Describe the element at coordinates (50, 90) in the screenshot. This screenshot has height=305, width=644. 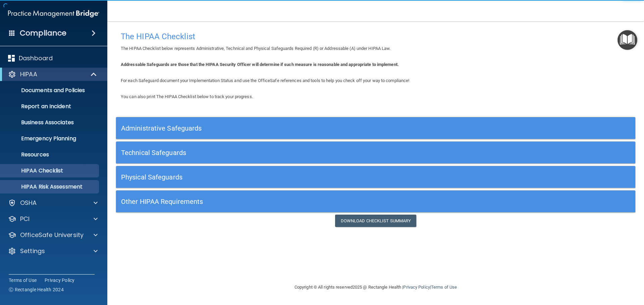
I see `p: Documents and Policies` at that location.